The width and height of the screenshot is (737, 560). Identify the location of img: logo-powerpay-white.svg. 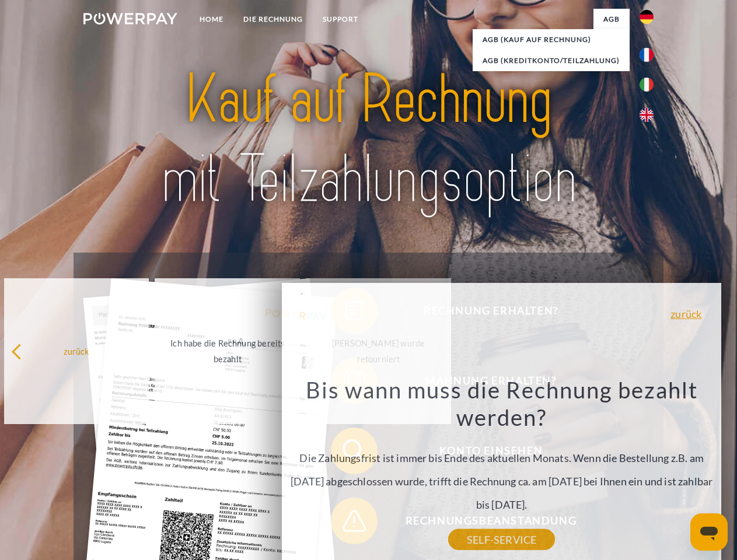
(130, 18).